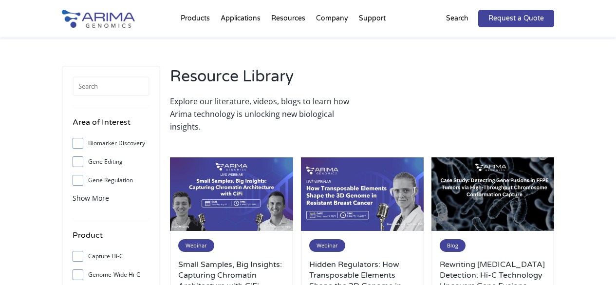 Image resolution: width=616 pixels, height=285 pixels. I want to click on img: Arima-Genomics-logo, so click(98, 19).